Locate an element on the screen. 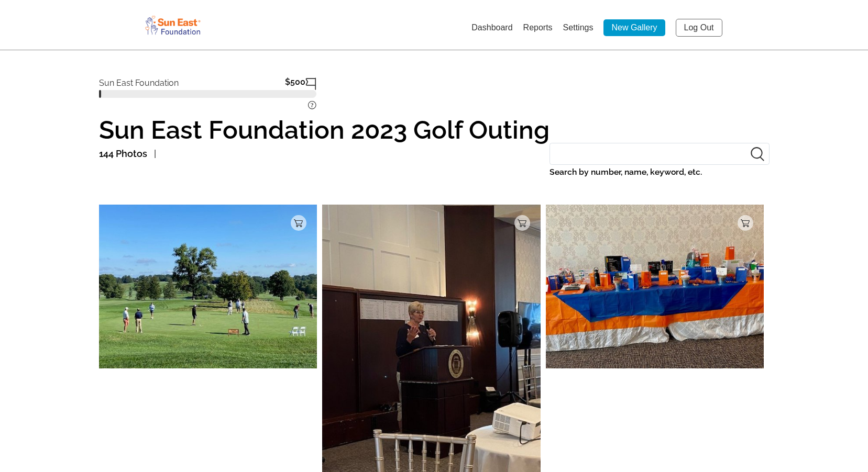 This screenshot has height=472, width=868. img: Snapphound Logo is located at coordinates (172, 24).